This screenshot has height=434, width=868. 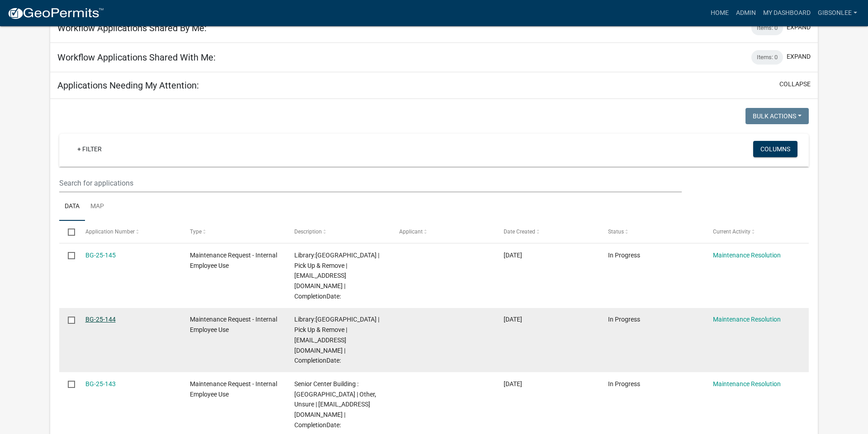 What do you see at coordinates (720, 13) in the screenshot?
I see `a: Home` at bounding box center [720, 13].